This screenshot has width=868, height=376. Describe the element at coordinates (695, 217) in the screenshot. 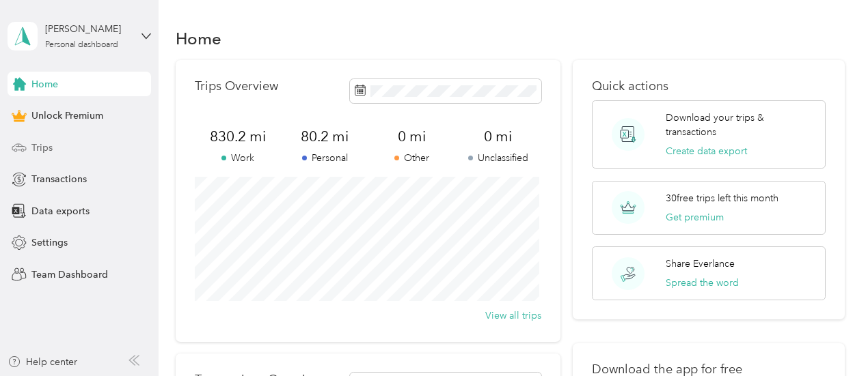

I see `button: Get premium` at that location.